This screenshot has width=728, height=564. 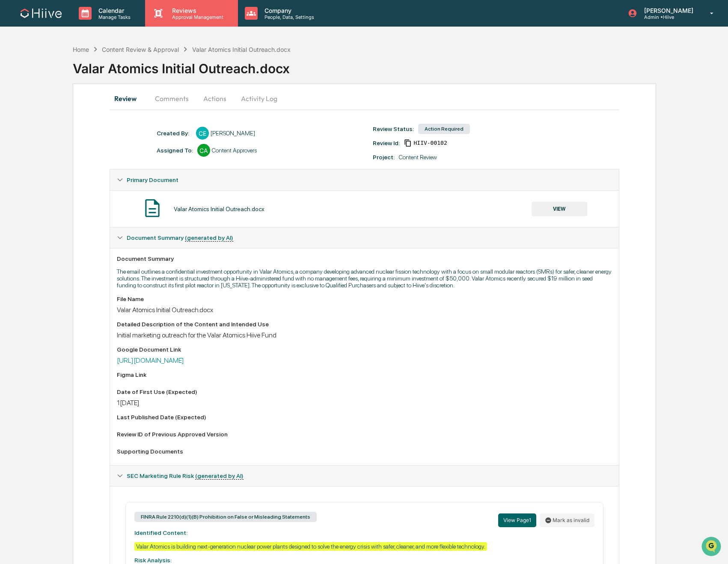 I want to click on div: SEC Marketing Rule Risk (generated by AI), so click(x=365, y=476).